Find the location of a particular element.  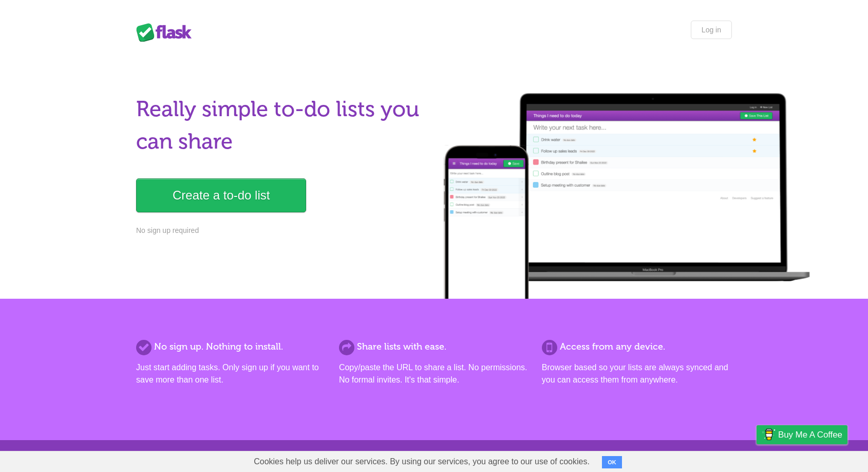

a: Log in is located at coordinates (712, 30).